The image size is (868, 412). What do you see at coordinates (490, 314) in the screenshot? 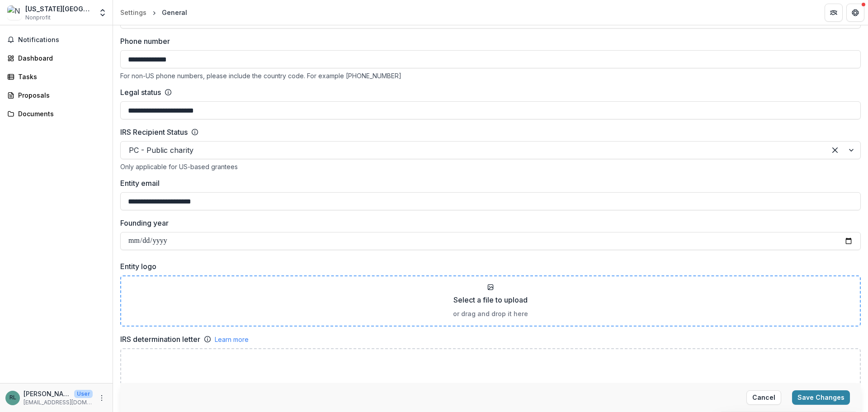
I see `p: or drag and drop it here` at bounding box center [490, 314].